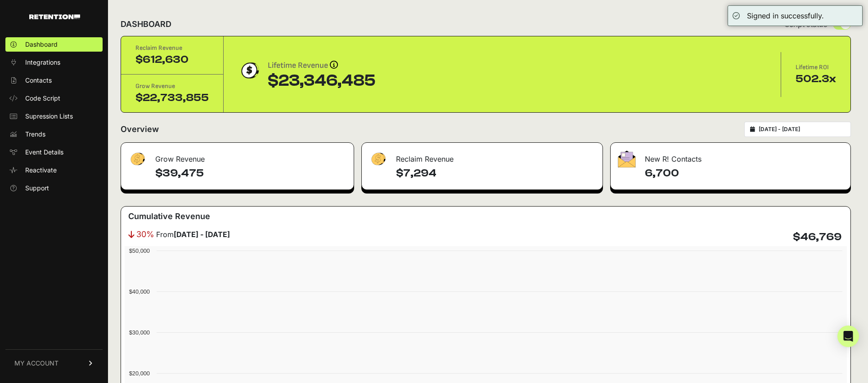 The width and height of the screenshot is (868, 383). Describe the element at coordinates (140, 374) in the screenshot. I see `text: $20,000` at that location.